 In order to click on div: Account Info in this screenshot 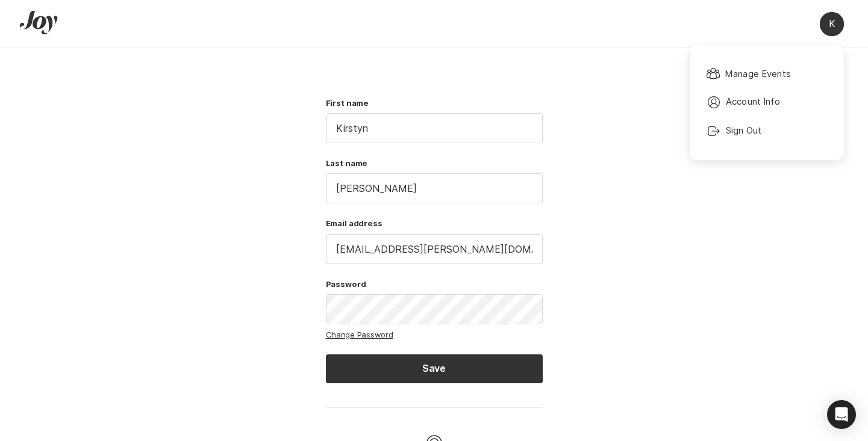, I will do `click(767, 102)`.